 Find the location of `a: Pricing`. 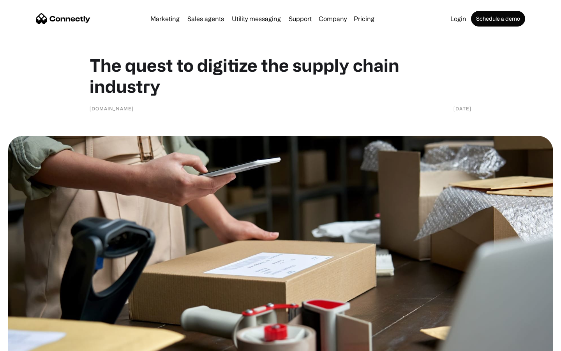

a: Pricing is located at coordinates (364, 19).